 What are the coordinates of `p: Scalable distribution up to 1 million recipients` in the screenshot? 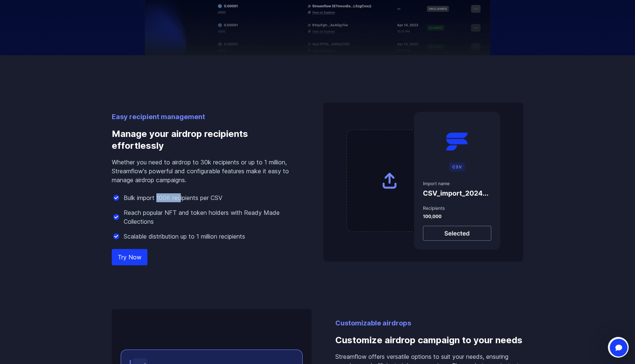 It's located at (184, 237).